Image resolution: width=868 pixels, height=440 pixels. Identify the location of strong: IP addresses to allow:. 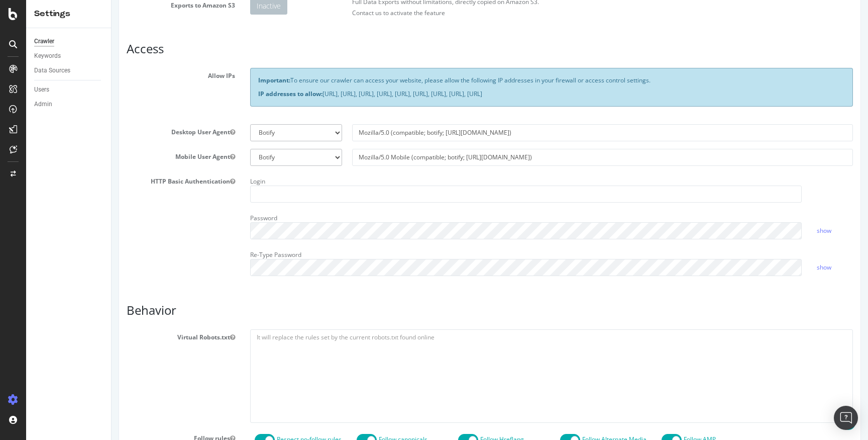
(179, 93).